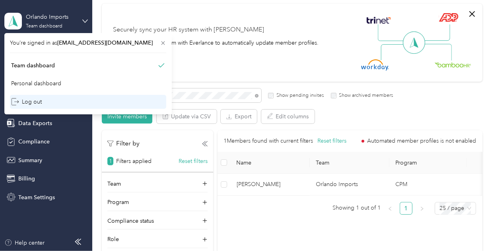  I want to click on span: 25 / page, so click(455, 208).